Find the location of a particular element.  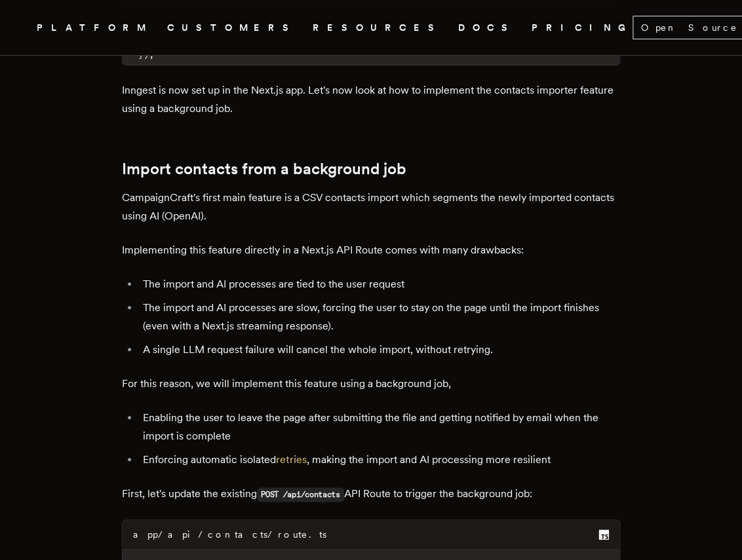

li: The import and AI processes are tied to the user request is located at coordinates (379, 285).